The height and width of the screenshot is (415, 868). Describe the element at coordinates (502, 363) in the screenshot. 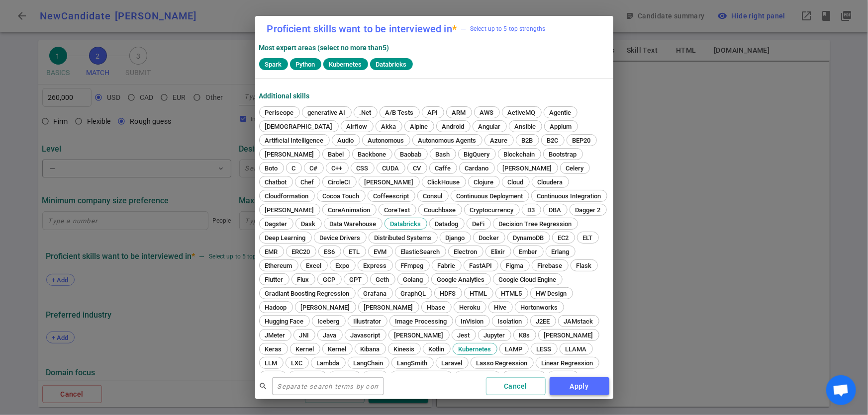

I see `span: Lasso Regression` at that location.